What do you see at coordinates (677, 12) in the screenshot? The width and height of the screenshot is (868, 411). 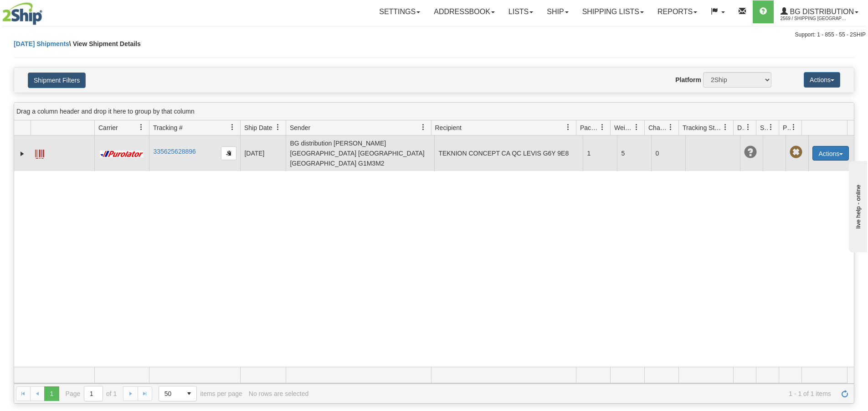 I see `a: Reports` at bounding box center [677, 12].